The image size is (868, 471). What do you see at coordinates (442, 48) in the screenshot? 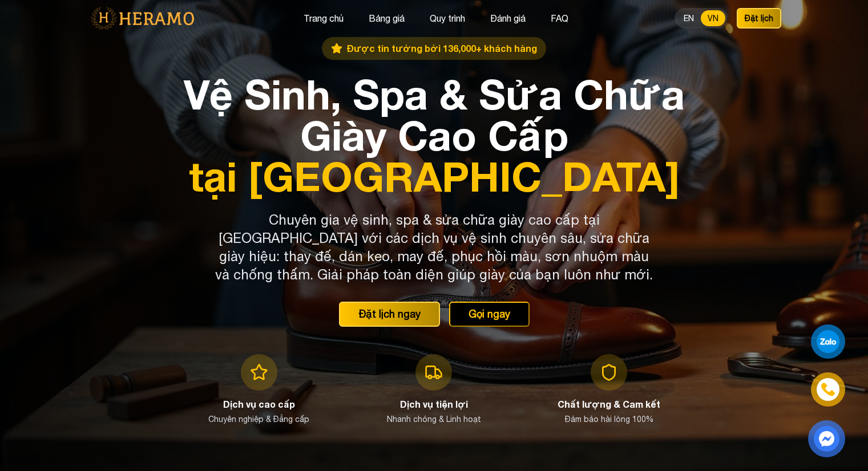
I see `span: Được tin tưởng bởi 136,000+ khách hàng` at bounding box center [442, 48].